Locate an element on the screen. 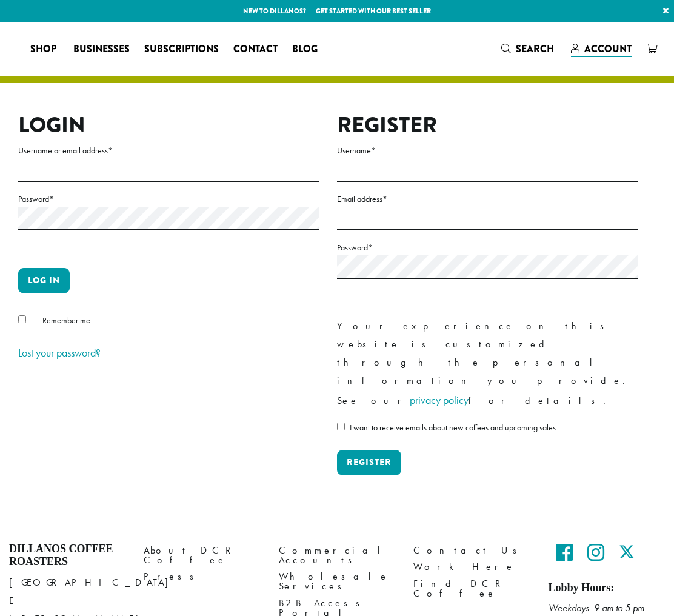 This screenshot has width=674, height=616. span: Businesses is located at coordinates (101, 49).